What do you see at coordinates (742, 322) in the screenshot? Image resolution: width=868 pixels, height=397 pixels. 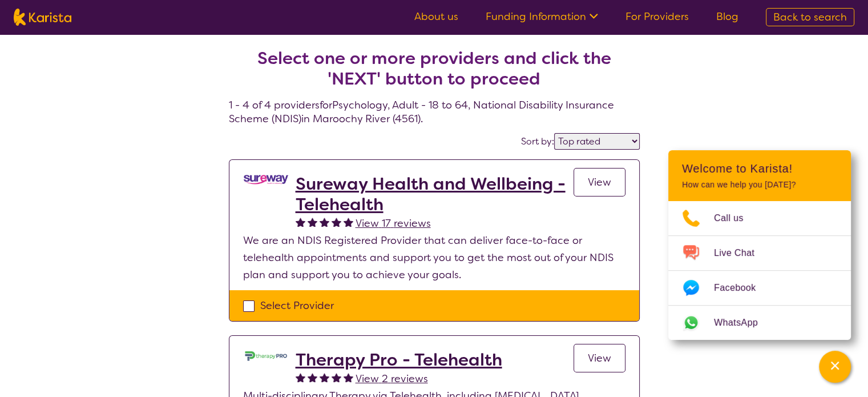 I see `span: WhatsApp` at bounding box center [742, 322].